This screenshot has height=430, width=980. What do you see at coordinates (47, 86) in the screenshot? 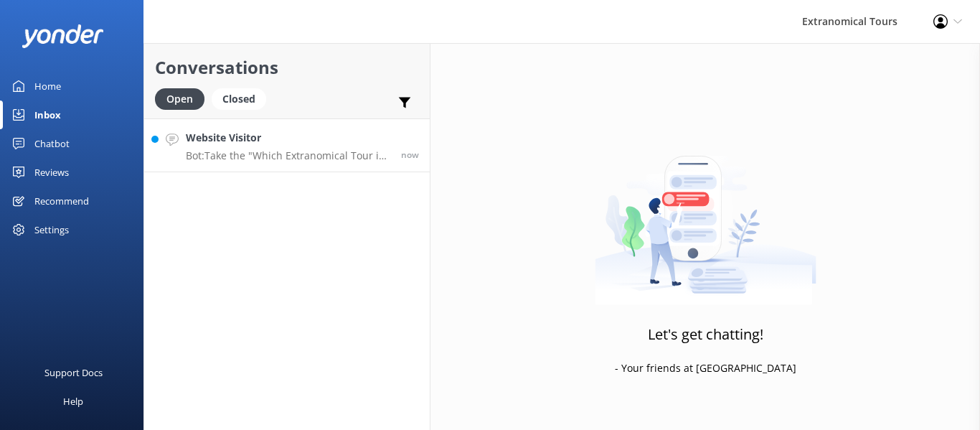
I see `div: Home` at bounding box center [47, 86].